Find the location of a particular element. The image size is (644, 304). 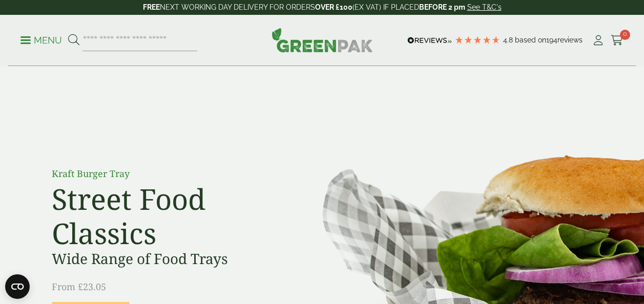

img: GreenPak Supplies is located at coordinates (322, 40).